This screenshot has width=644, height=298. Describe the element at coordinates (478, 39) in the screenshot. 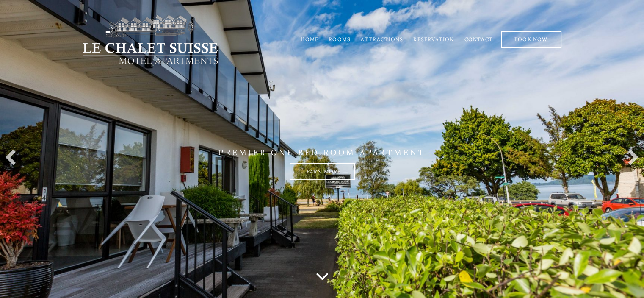

I see `a: Contact` at that location.